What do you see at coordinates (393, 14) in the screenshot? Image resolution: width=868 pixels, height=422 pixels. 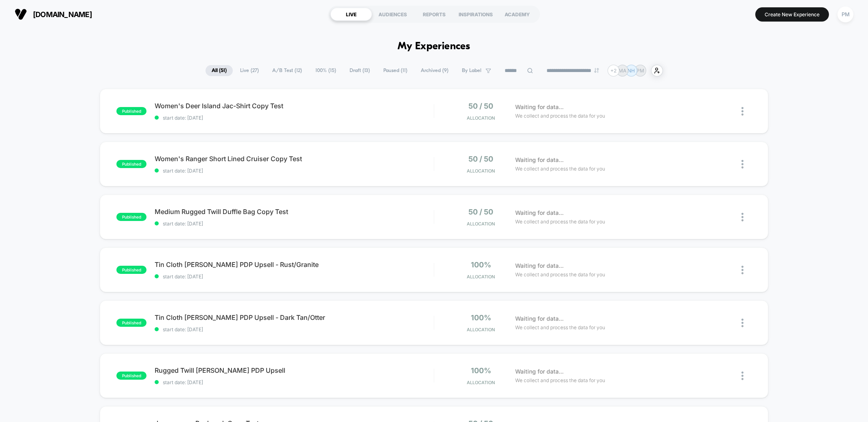 I see `div: AUDIENCES` at bounding box center [393, 14].